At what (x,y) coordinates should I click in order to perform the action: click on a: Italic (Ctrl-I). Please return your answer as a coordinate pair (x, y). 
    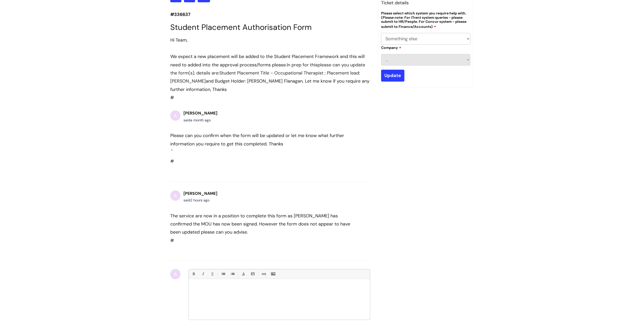
    Looking at the image, I should click on (202, 274).